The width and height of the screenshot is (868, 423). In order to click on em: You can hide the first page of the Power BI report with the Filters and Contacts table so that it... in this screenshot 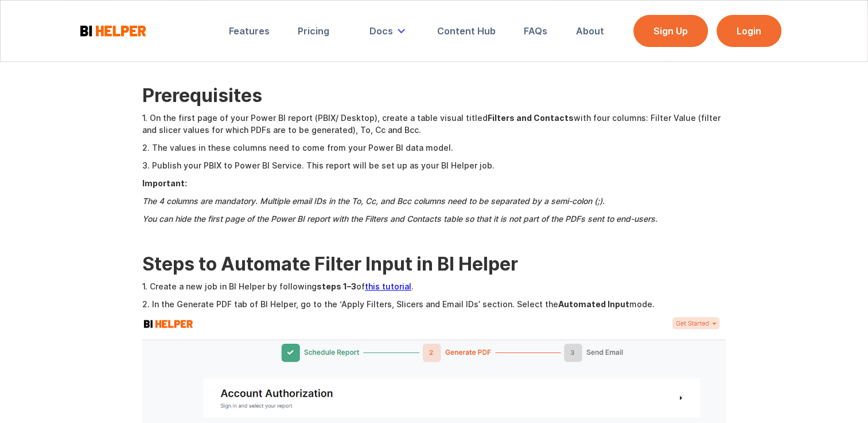, I will do `click(400, 219)`.